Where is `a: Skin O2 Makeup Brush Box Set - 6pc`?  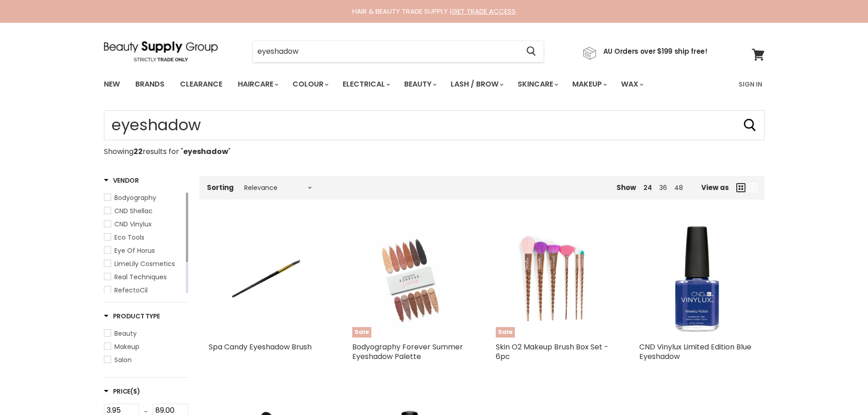 a: Skin O2 Makeup Brush Box Set - 6pc is located at coordinates (551, 351).